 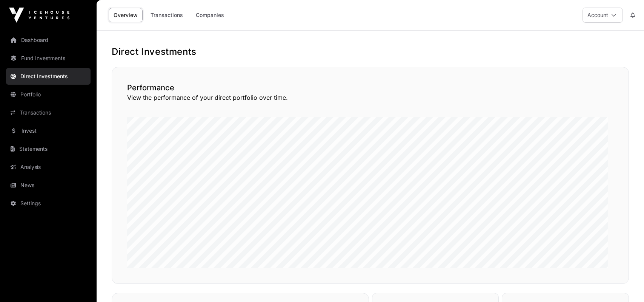 What do you see at coordinates (370, 52) in the screenshot?
I see `h1: Direct Investments` at bounding box center [370, 52].